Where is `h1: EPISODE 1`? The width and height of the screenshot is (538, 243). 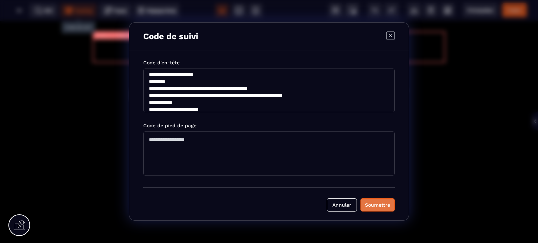
h1: EPISODE 1 is located at coordinates (269, 26).